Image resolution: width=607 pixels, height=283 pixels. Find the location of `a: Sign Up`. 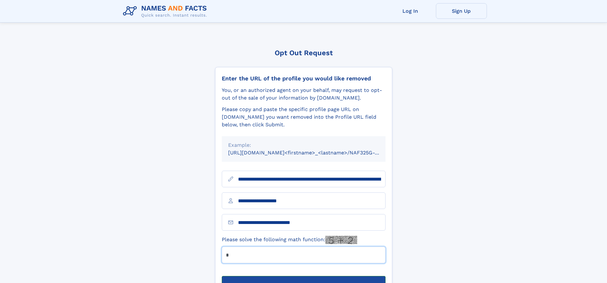

a: Sign Up is located at coordinates (461, 11).